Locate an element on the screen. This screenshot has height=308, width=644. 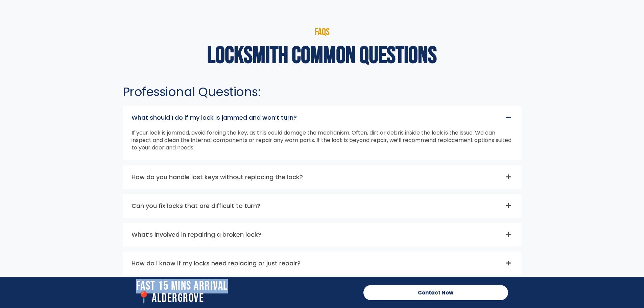
div: What’s involved in repairing a broken lock? is located at coordinates (322, 234).